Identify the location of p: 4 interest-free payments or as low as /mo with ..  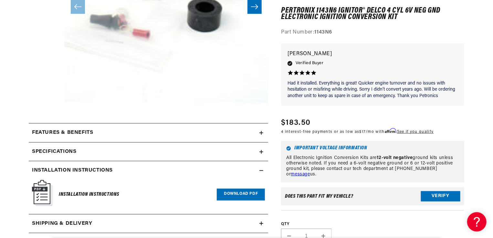
(357, 132).